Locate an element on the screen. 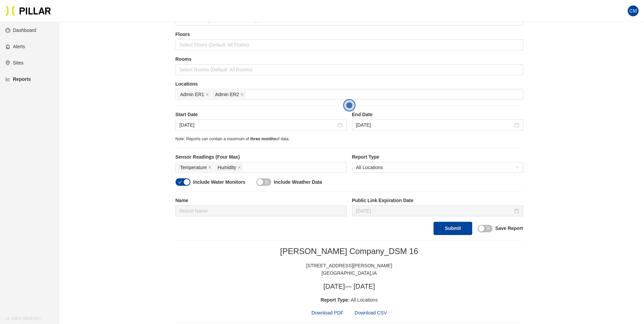  label: Public Link Expiration Date is located at coordinates (438, 200).